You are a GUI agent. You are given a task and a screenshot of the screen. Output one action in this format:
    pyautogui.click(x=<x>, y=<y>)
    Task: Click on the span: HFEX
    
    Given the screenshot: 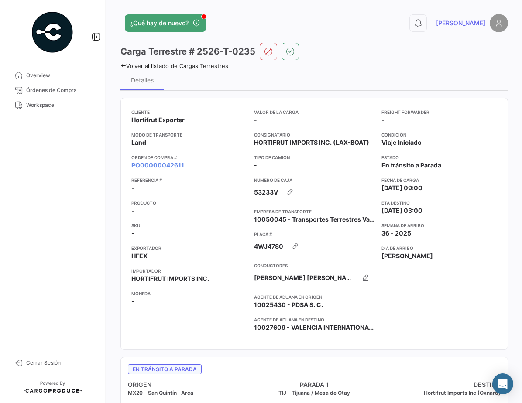 What is the action you would take?
    pyautogui.click(x=139, y=256)
    